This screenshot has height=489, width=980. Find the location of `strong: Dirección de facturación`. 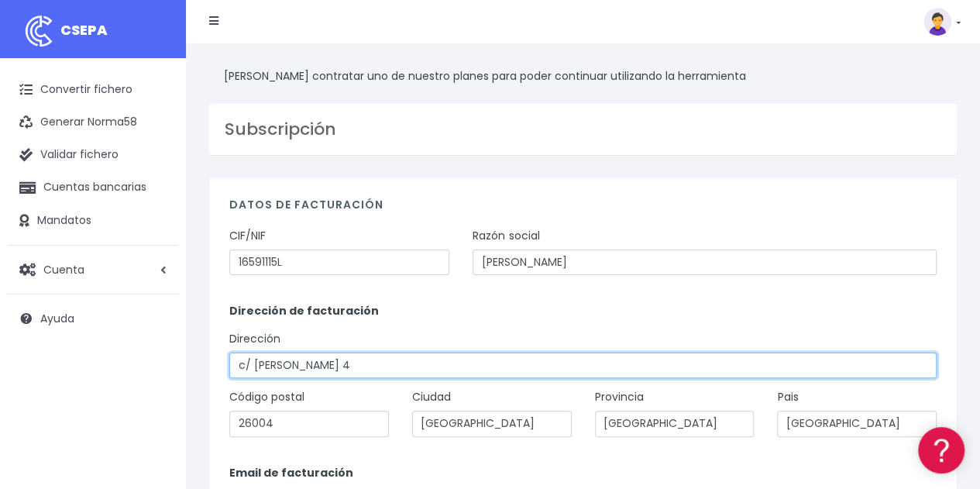

strong: Dirección de facturación is located at coordinates (303, 310).